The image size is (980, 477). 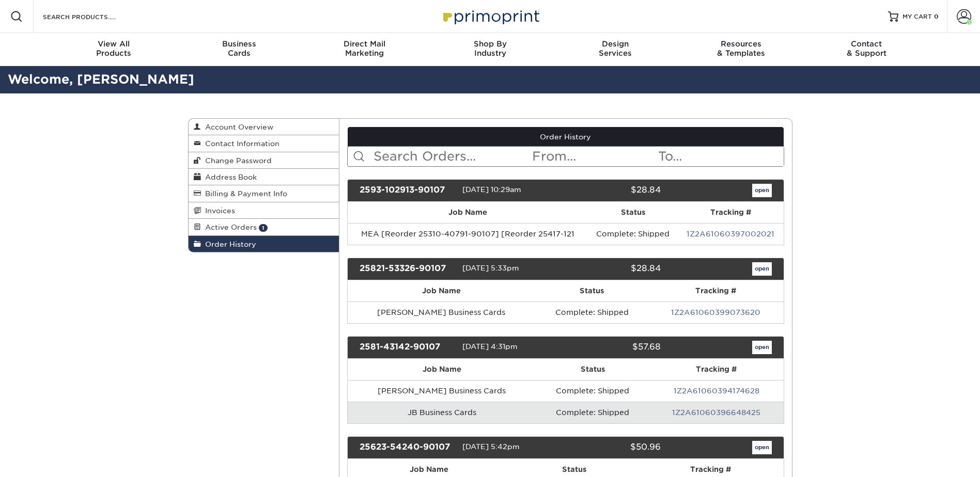 What do you see at coordinates (236, 160) in the screenshot?
I see `span: Change Password` at bounding box center [236, 160].